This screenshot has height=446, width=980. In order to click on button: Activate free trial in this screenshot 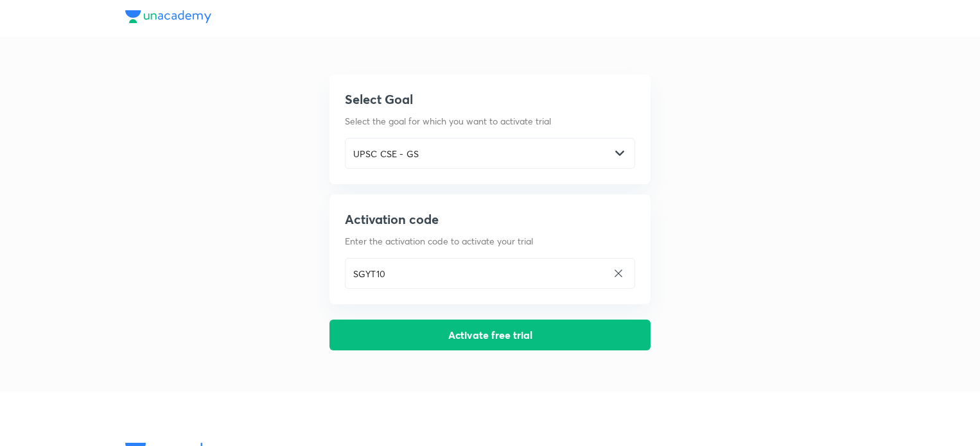, I will do `click(490, 335)`.